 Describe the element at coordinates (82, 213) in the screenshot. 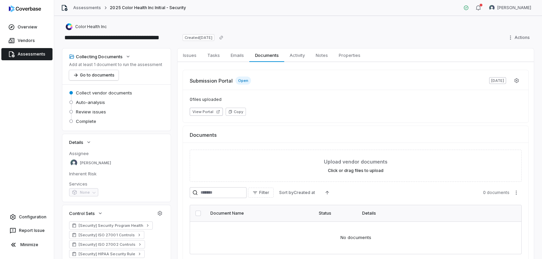

I see `span: Control Sets` at that location.